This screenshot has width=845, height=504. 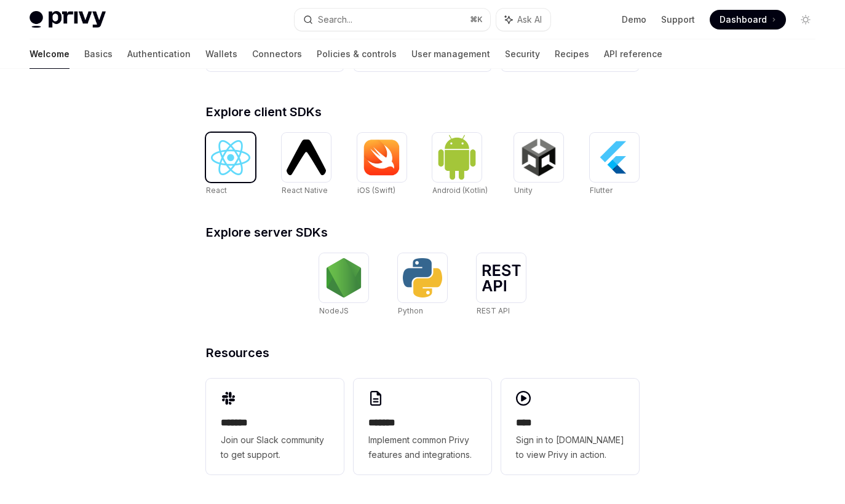 What do you see at coordinates (382, 157) in the screenshot?
I see `img: iOS (Swift)` at bounding box center [382, 157].